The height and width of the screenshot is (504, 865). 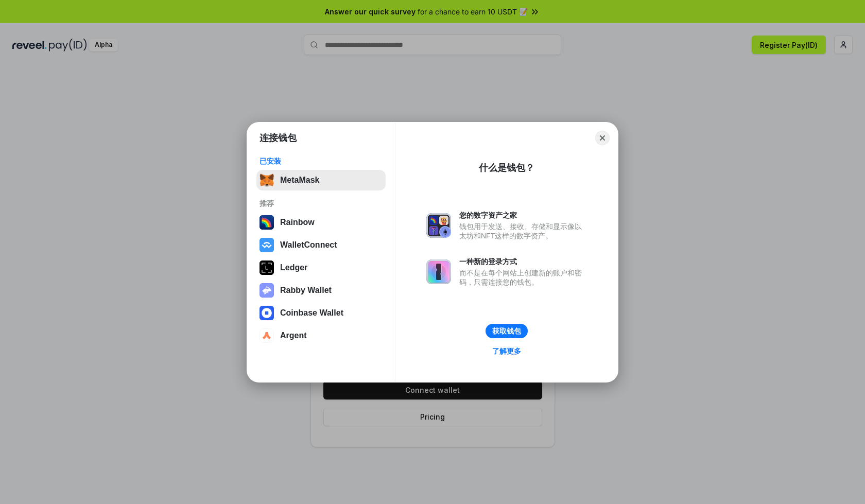 What do you see at coordinates (321, 203) in the screenshot?
I see `div: 推荐` at bounding box center [321, 203].